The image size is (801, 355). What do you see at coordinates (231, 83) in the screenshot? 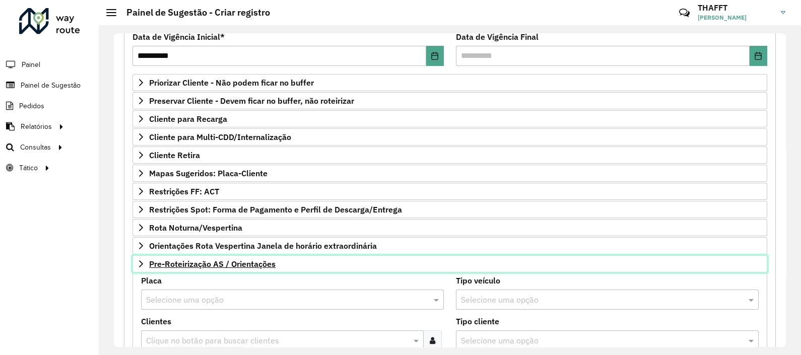
I see `span: Priorizar Cliente - Não podem ficar no buffer` at bounding box center [231, 83].